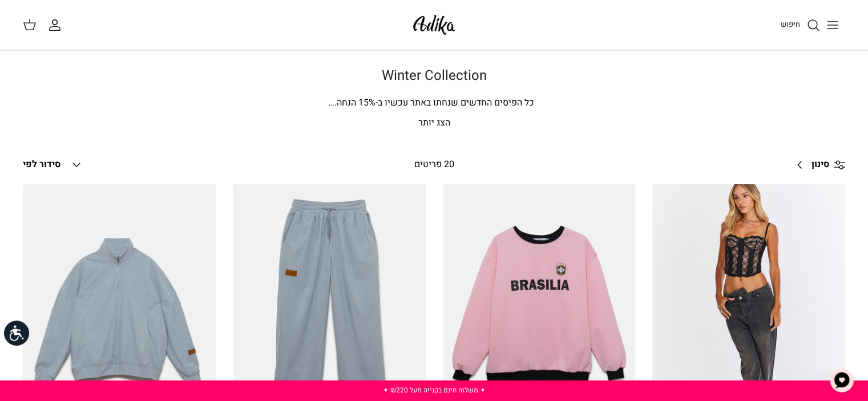 The height and width of the screenshot is (401, 868). Describe the element at coordinates (434, 76) in the screenshot. I see `h1: Winter Collection` at that location.